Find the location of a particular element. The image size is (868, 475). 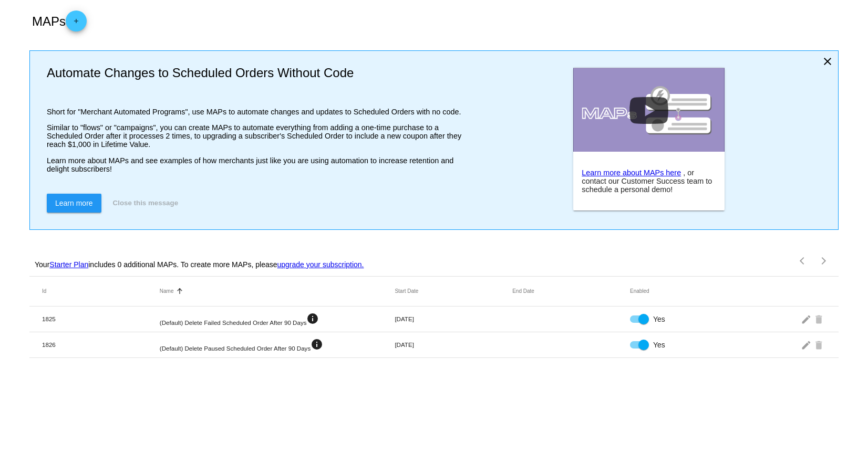

button: Previous page is located at coordinates (803, 261).